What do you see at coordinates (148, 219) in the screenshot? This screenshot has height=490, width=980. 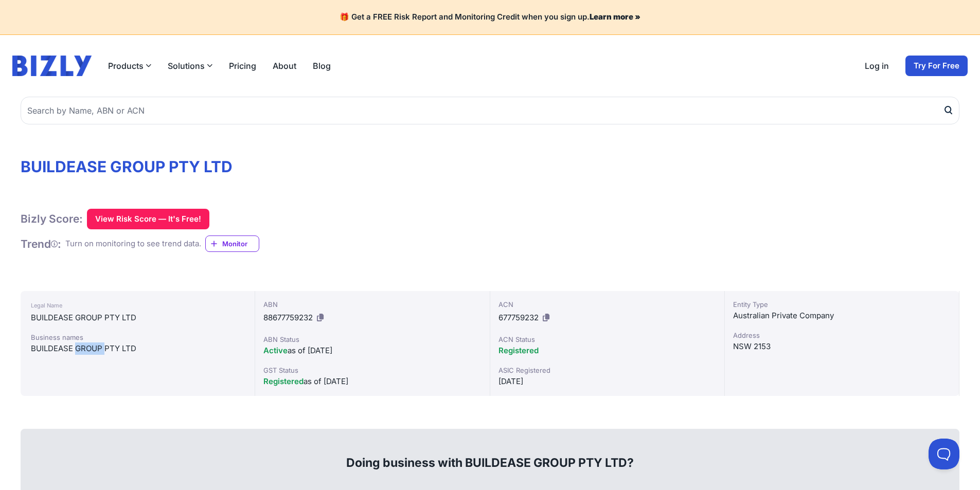 I see `button: View Risk Score — It's Free!` at bounding box center [148, 219].